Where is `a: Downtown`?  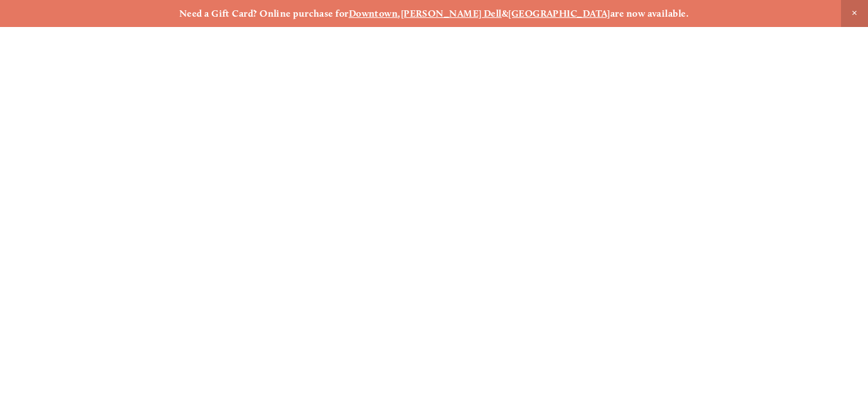 a: Downtown is located at coordinates (373, 13).